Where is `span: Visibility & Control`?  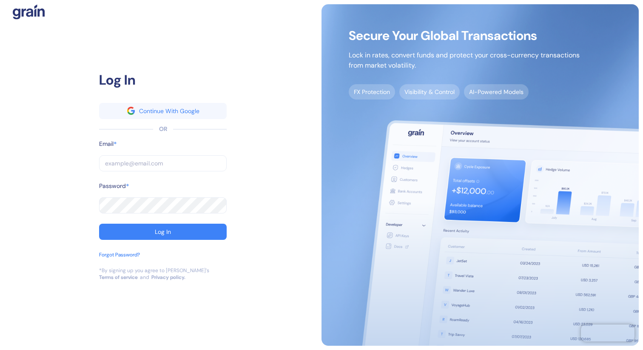
span: Visibility & Control is located at coordinates (429, 92).